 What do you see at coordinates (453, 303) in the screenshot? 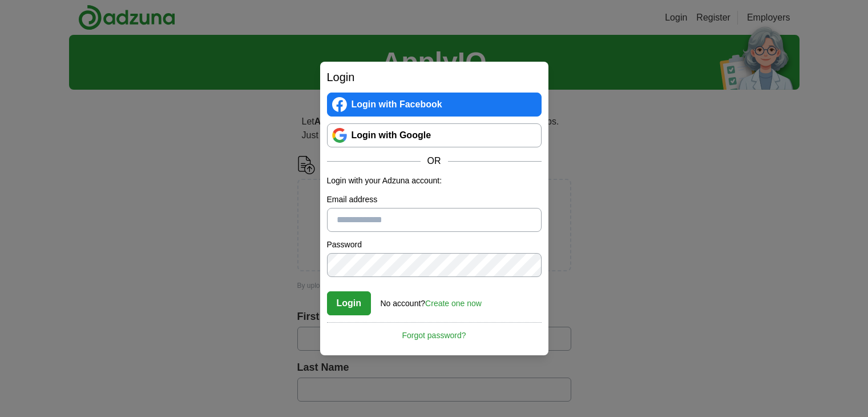
I see `a: Create one now` at bounding box center [453, 303].